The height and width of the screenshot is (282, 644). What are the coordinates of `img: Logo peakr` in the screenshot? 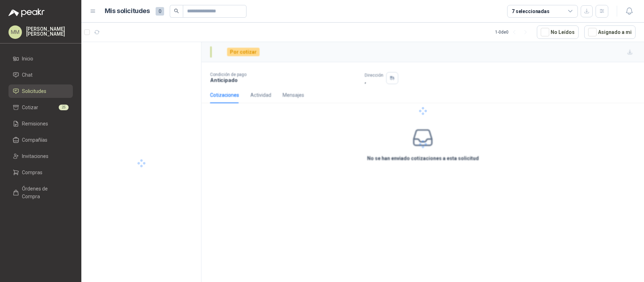 It's located at (26, 13).